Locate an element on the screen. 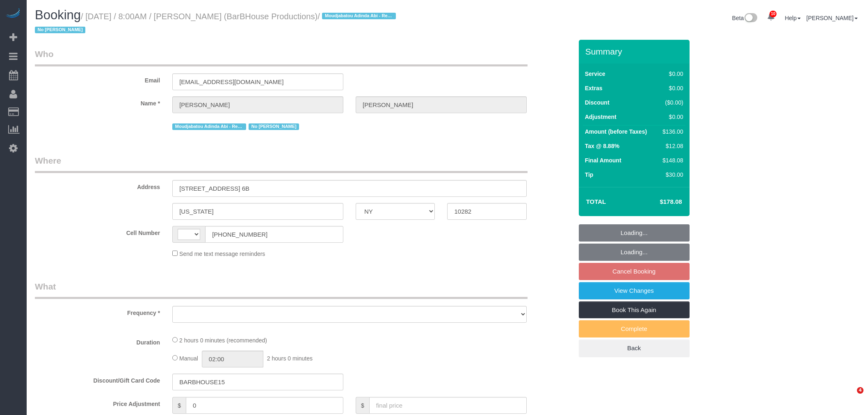 Image resolution: width=868 pixels, height=415 pixels. a: 10 is located at coordinates (771, 17).